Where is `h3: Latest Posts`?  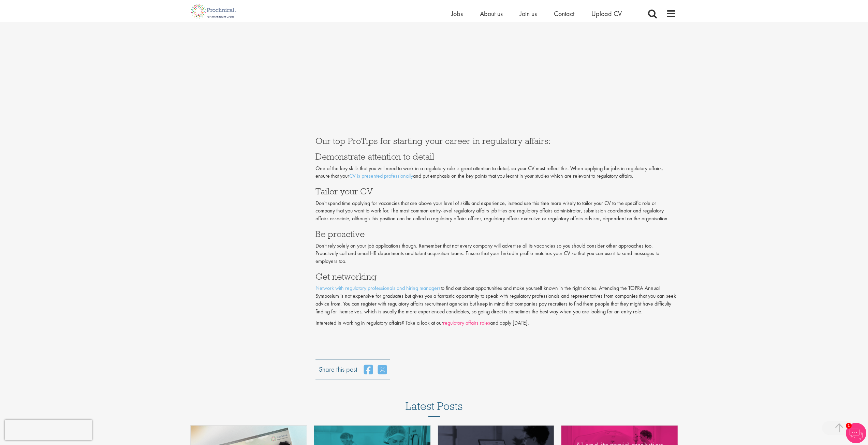 h3: Latest Posts is located at coordinates (434, 408).